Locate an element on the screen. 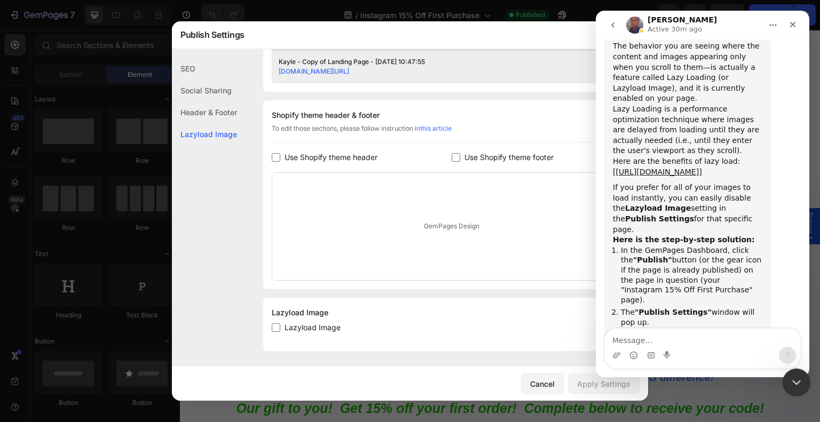  img: gempages_576719689439249347-04460a2c-846a-4d19-b0dd-12c53a903a5a.jpg is located at coordinates (449, 257).